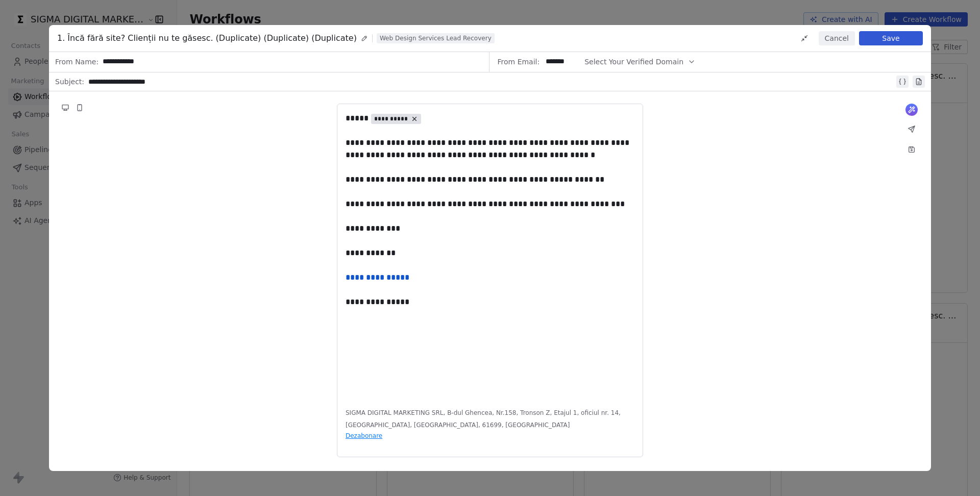 This screenshot has width=980, height=496. I want to click on span: From Email:, so click(518, 62).